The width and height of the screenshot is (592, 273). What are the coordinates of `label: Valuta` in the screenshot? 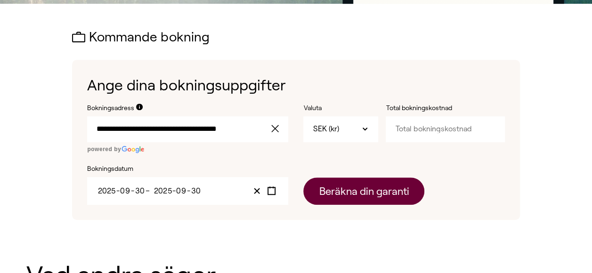 It's located at (340, 108).